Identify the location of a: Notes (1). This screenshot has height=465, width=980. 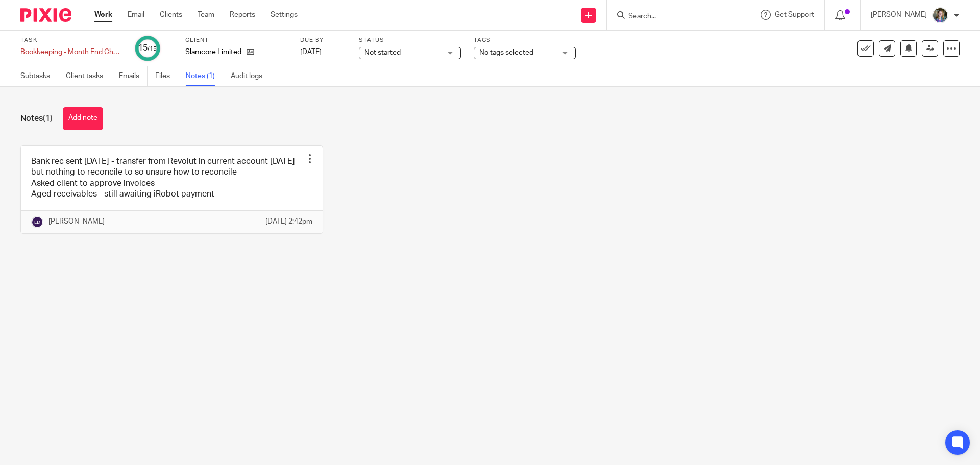
(204, 76).